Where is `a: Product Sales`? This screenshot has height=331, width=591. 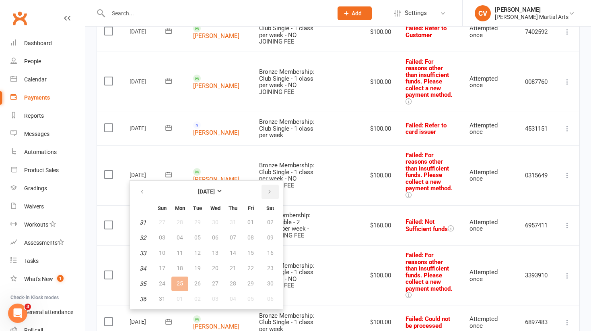 a: Product Sales is located at coordinates (48, 170).